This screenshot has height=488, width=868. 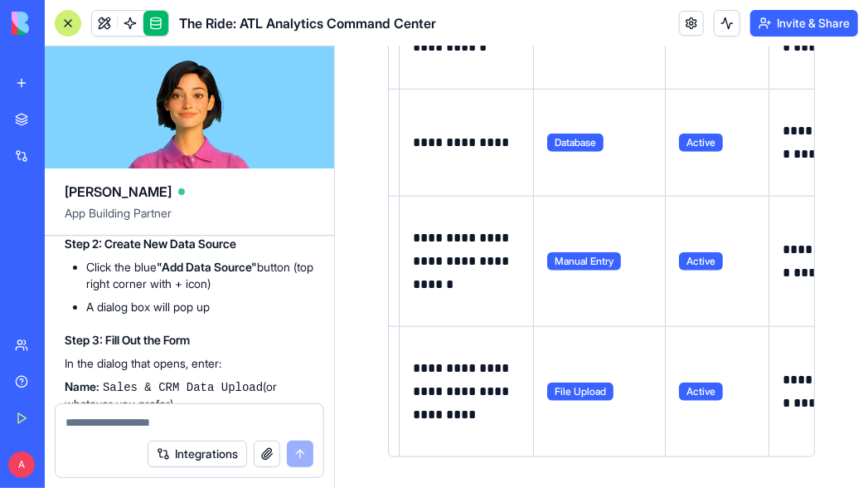 I want to click on img: logo, so click(x=63, y=23).